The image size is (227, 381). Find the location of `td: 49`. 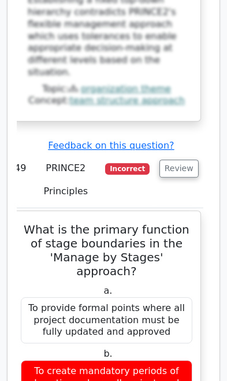

td: 49 is located at coordinates (20, 180).